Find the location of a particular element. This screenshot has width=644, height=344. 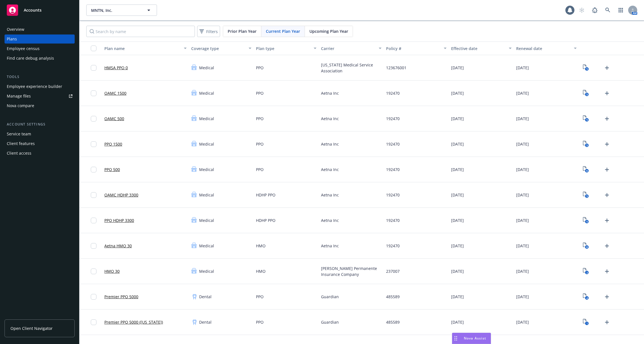

span: Accounts is located at coordinates (32, 10).